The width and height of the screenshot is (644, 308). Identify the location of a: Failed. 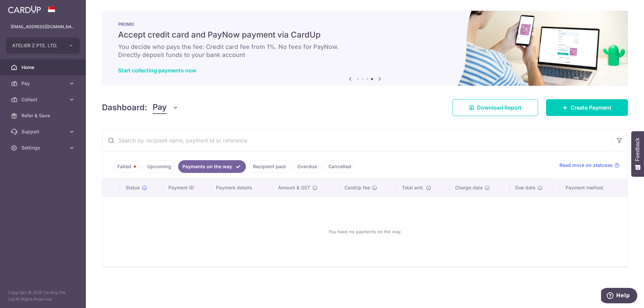
(126, 167).